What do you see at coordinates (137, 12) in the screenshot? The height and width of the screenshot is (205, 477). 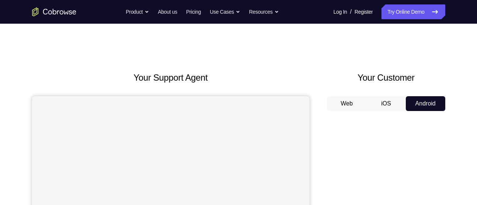 I see `button: Product` at bounding box center [137, 12].